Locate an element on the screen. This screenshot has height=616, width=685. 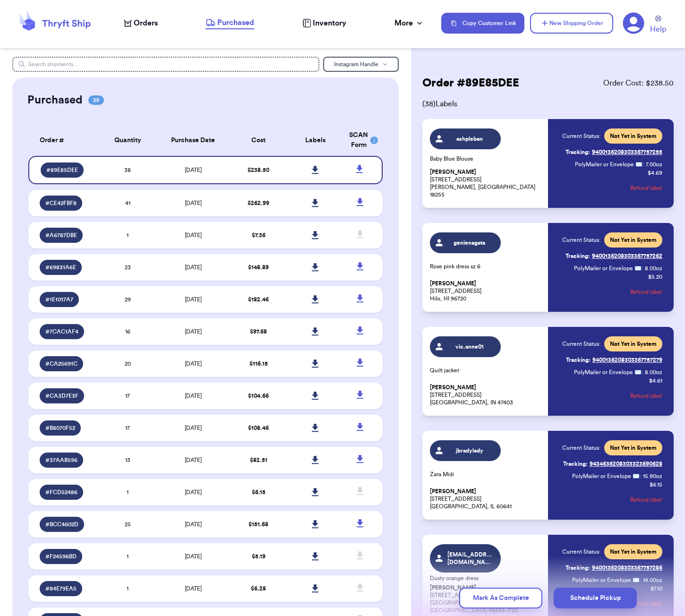
span: 41 is located at coordinates (127, 203).